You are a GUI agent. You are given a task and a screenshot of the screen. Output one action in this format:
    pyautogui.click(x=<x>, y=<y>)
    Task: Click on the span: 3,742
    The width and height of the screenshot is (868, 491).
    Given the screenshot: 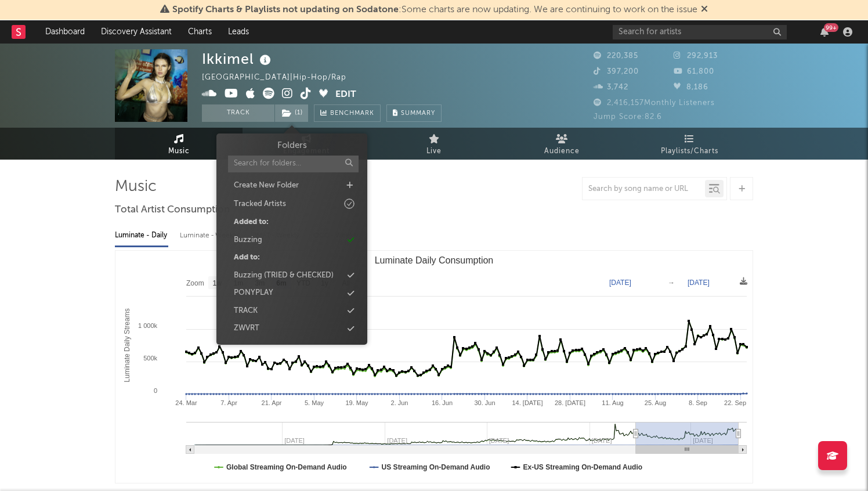 What is the action you would take?
    pyautogui.click(x=611, y=87)
    